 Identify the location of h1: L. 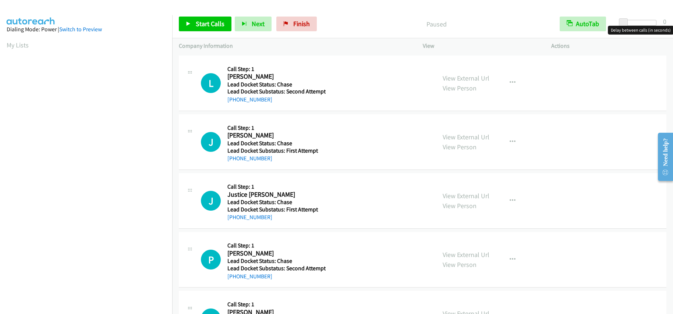
(211, 83).